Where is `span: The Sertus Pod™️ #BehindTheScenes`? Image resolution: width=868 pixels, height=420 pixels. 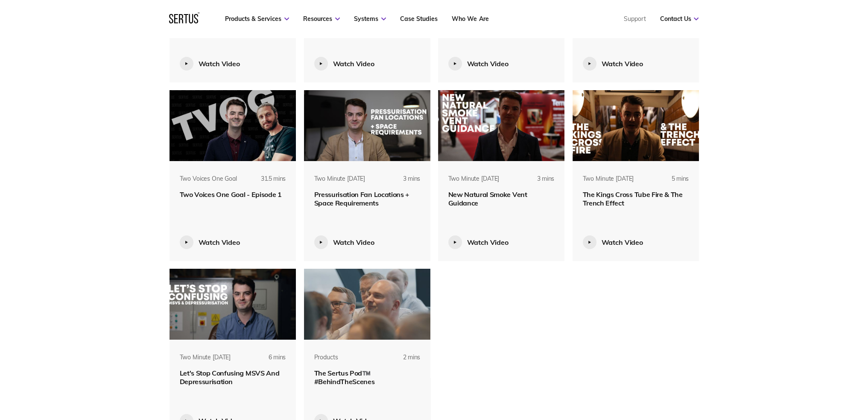 span: The Sertus Pod™️ #BehindTheScenes is located at coordinates (345, 377).